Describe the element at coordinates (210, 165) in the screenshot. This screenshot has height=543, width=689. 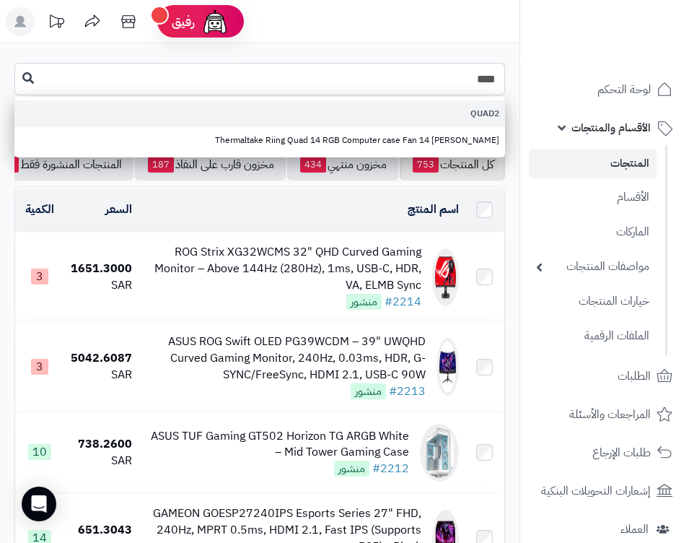
I see `a: مخزون قارب على النفاذ187` at that location.